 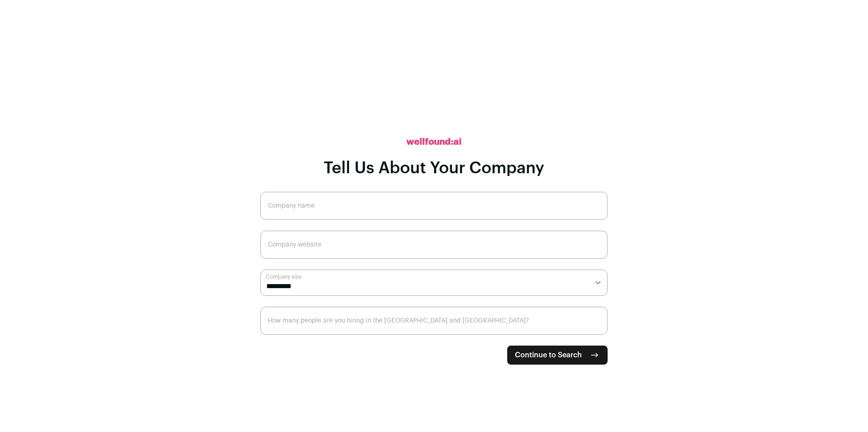 What do you see at coordinates (434, 142) in the screenshot?
I see `h2: wellfound:ai` at bounding box center [434, 142].